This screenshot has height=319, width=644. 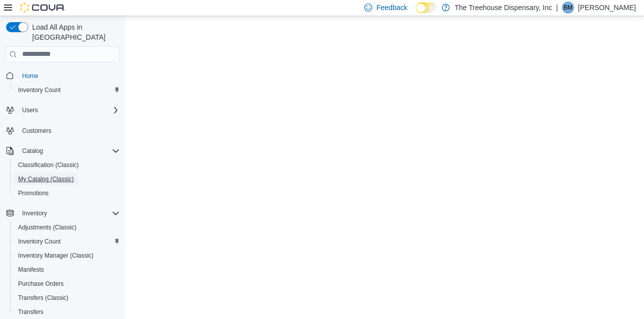 What do you see at coordinates (67, 312) in the screenshot?
I see `button: Transfers` at bounding box center [67, 312].